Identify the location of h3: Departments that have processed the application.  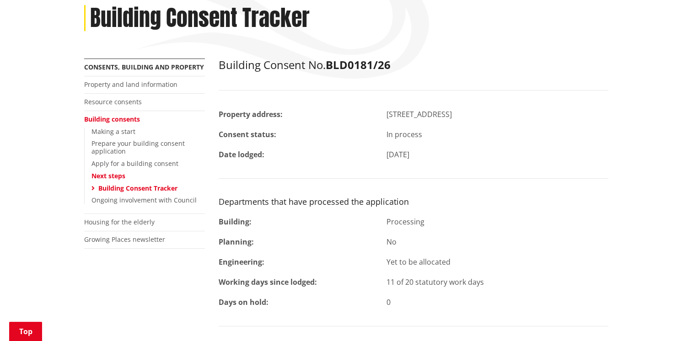
(414, 202).